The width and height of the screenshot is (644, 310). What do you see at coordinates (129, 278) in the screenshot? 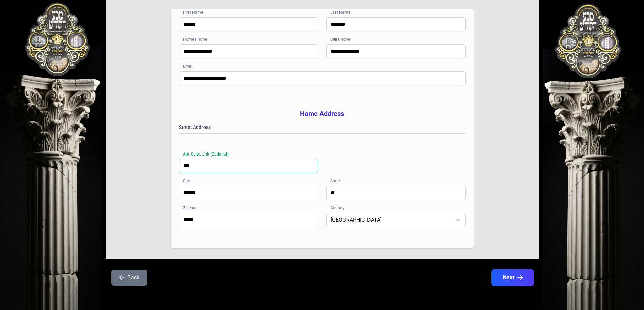
I see `button: Back` at bounding box center [129, 278].